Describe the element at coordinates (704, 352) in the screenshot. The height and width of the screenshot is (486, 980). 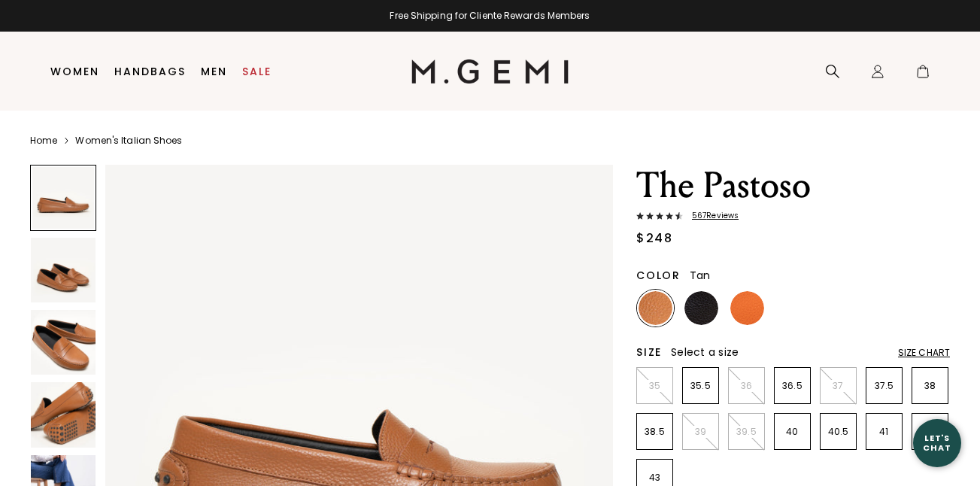
I see `span: Select a size` at that location.